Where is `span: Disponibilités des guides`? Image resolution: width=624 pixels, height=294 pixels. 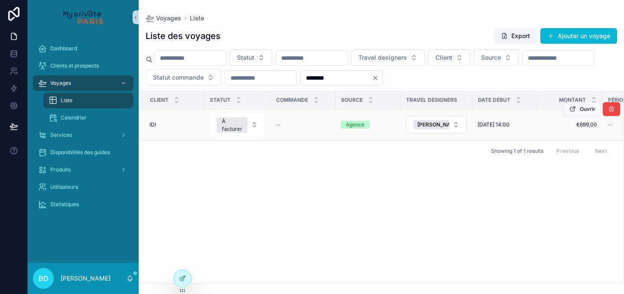 span: Disponibilités des guides is located at coordinates (80, 153).